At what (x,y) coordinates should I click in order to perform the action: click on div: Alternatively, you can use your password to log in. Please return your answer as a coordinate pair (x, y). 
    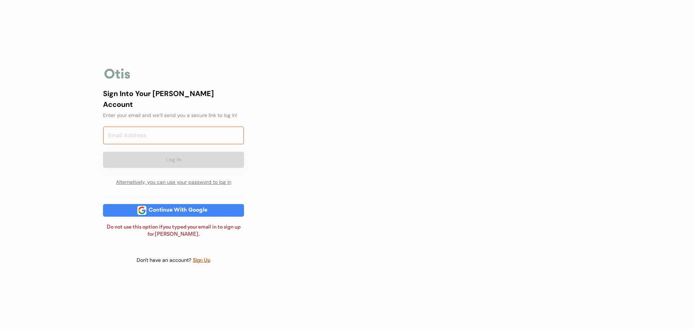
    Looking at the image, I should click on (173, 182).